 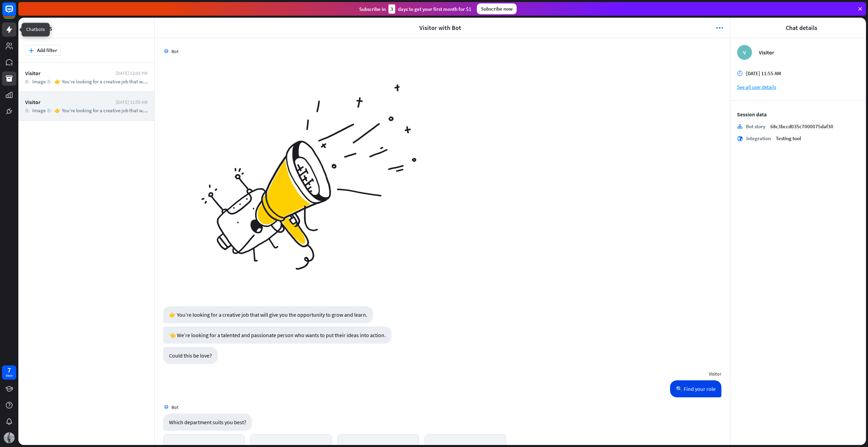 I want to click on div: 3, so click(x=392, y=9).